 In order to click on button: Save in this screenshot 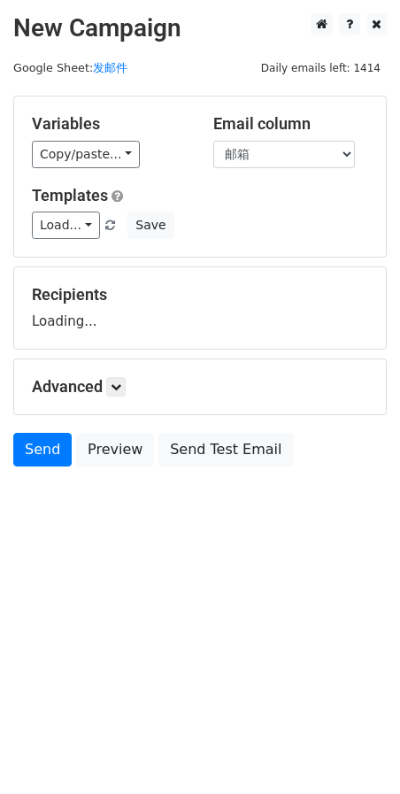, I will do `click(151, 225)`.